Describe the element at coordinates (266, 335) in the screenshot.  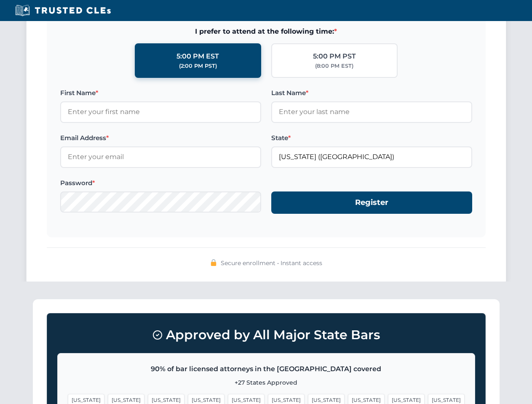
I see `h3: Approved by All Major State Bars` at that location.